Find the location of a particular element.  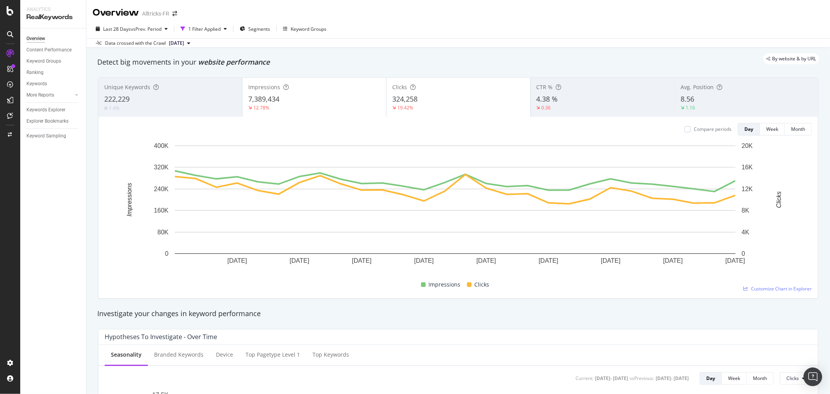

div: arrow-right-arrow-left is located at coordinates (175, 14).